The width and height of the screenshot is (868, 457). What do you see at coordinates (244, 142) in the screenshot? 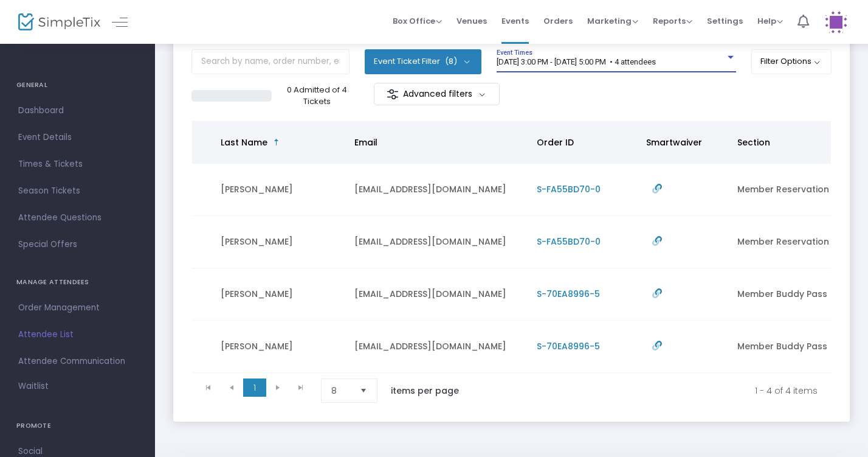
I see `span: Last Name` at bounding box center [244, 142].